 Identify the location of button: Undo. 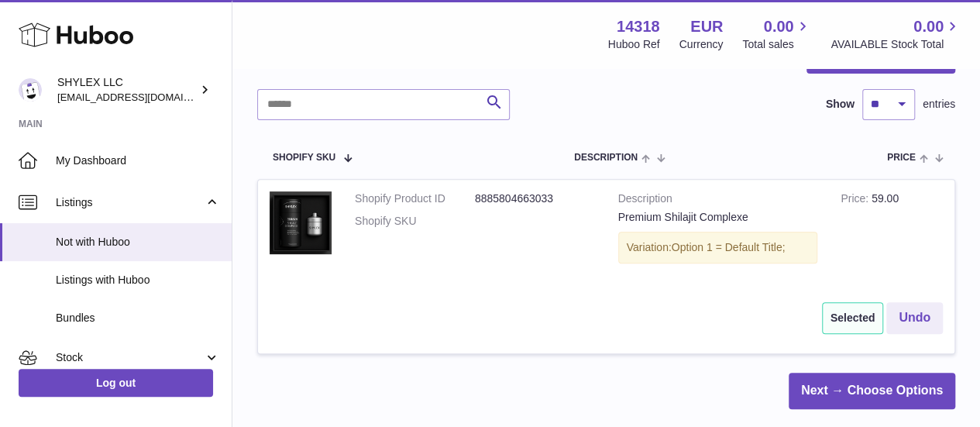
(914, 318).